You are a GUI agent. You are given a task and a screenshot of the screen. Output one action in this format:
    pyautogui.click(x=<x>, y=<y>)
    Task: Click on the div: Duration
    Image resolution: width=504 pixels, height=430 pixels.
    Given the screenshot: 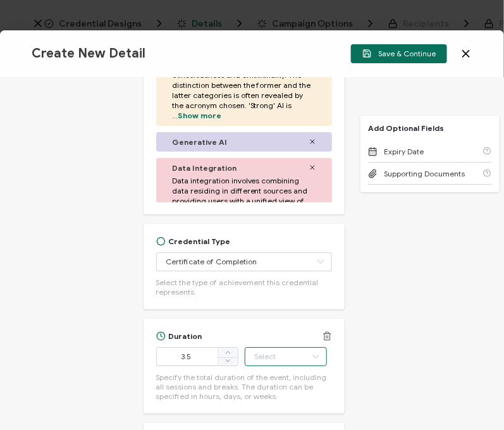 What is the action you would take?
    pyautogui.click(x=179, y=336)
    